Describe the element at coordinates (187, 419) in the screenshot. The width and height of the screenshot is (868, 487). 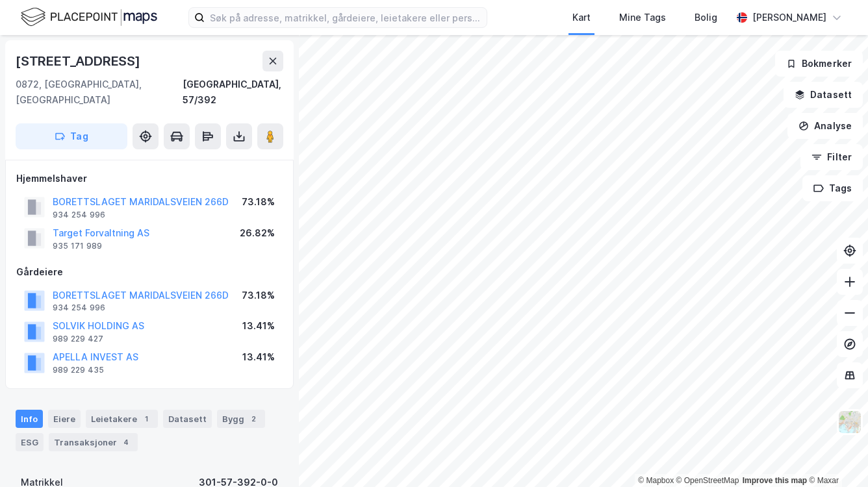
I see `div: Datasett` at that location.